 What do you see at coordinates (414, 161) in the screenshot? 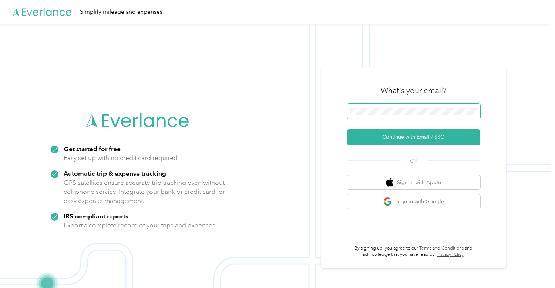
I see `span: OR` at bounding box center [414, 161].